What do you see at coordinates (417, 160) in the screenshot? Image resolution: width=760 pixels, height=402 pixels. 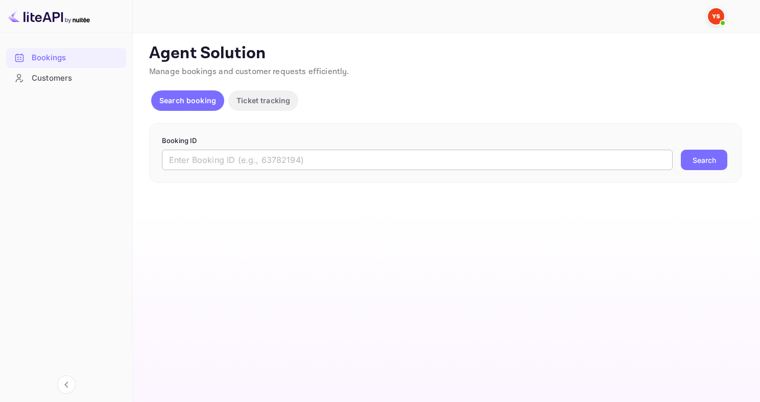 I see `input: Enter Booking ID (e.g., 63782194)` at bounding box center [417, 160].